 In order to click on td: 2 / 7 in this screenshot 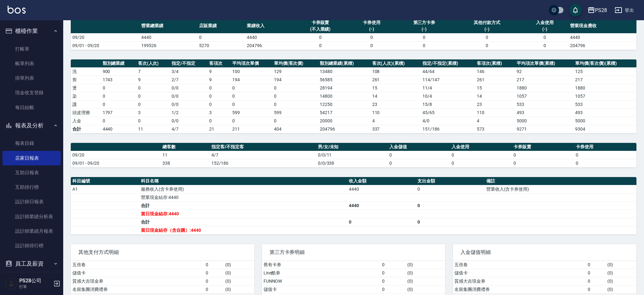, I will do `click(189, 80)`.